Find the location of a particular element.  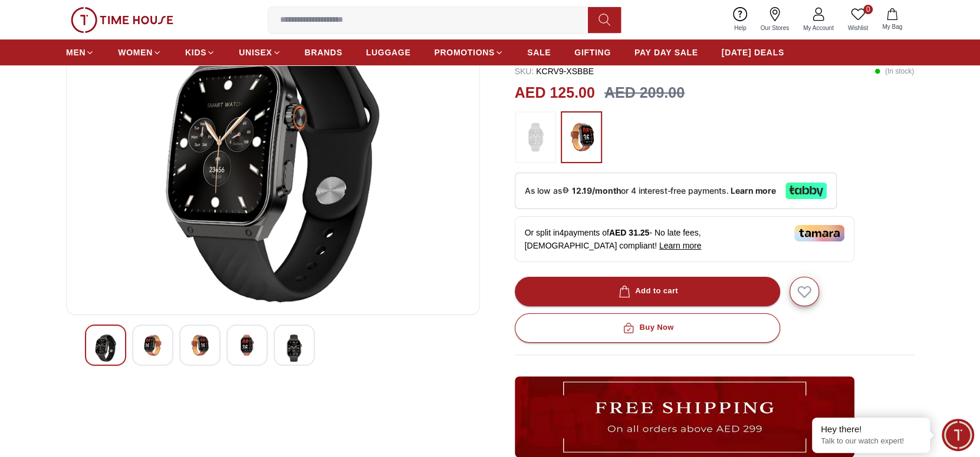

span: My Bag is located at coordinates (892, 27).